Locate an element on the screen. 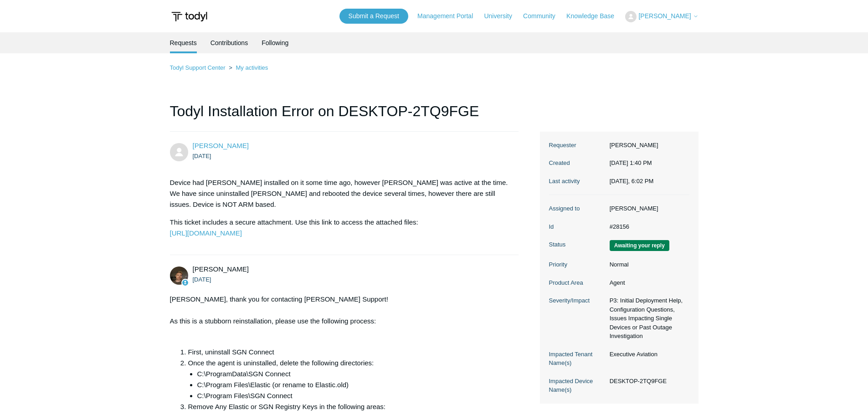  h1: Todyl Installation Error on DESKTOP-2TQ9FGE is located at coordinates (344, 116).